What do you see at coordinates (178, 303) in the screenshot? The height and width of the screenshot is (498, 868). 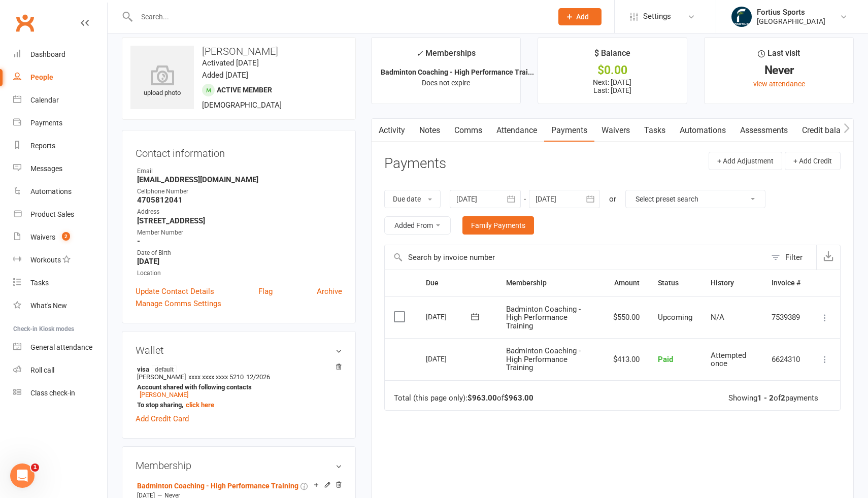 I see `a: Manage Comms Settings` at bounding box center [178, 303].